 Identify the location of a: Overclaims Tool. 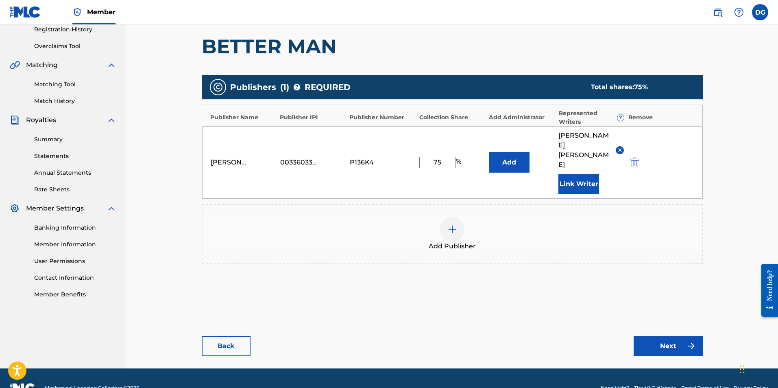
(75, 46).